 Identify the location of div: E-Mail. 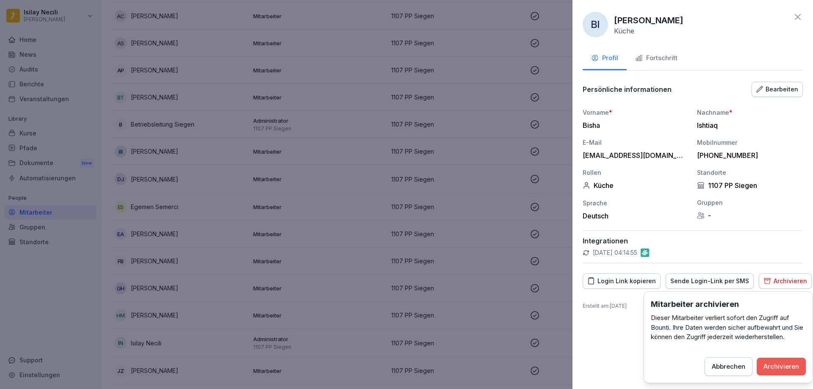
(635, 142).